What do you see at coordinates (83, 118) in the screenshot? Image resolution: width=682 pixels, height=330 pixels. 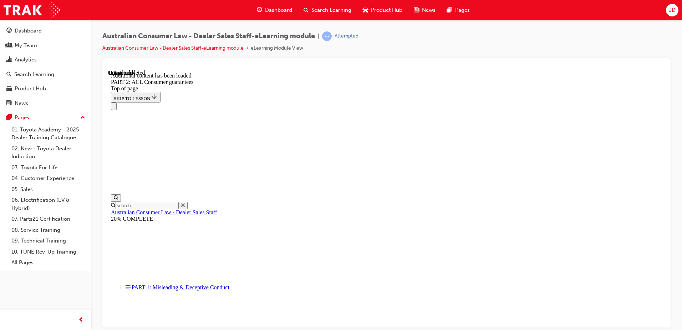 I see `span: up-icon` at bounding box center [83, 118].